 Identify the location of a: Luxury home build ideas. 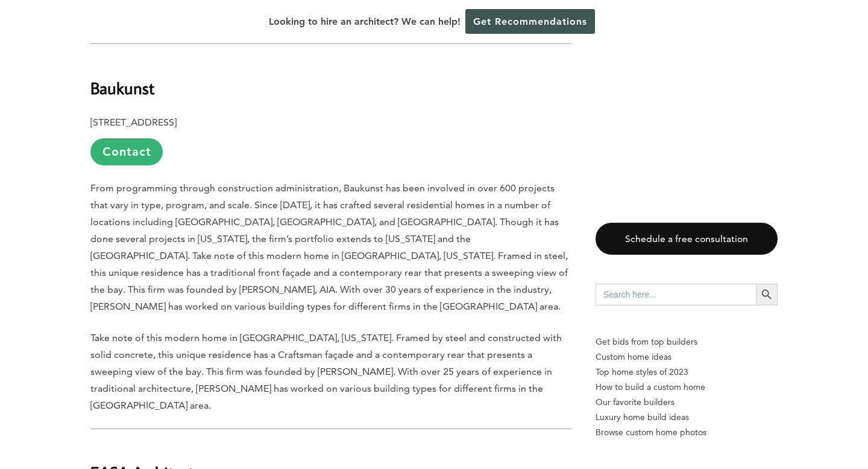
(687, 417).